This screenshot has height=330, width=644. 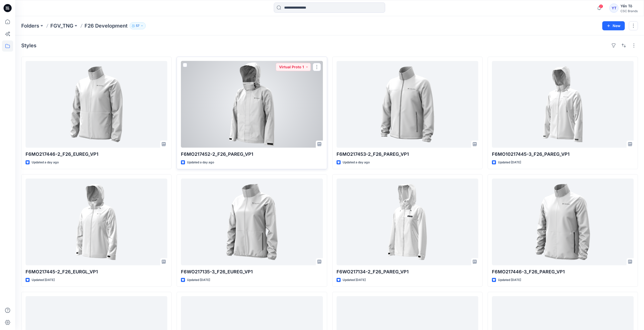 I want to click on p: F6MO10217445-3_F26_PAREG_VP1, so click(x=563, y=154).